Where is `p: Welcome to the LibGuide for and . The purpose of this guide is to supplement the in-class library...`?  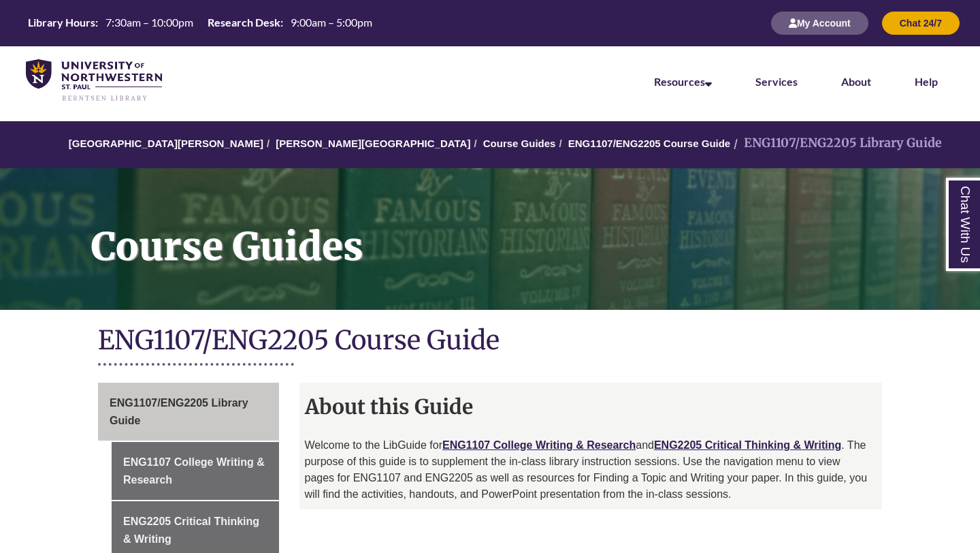
p: Welcome to the LibGuide for and . The purpose of this guide is to supplement the in-class library... is located at coordinates (590, 470).